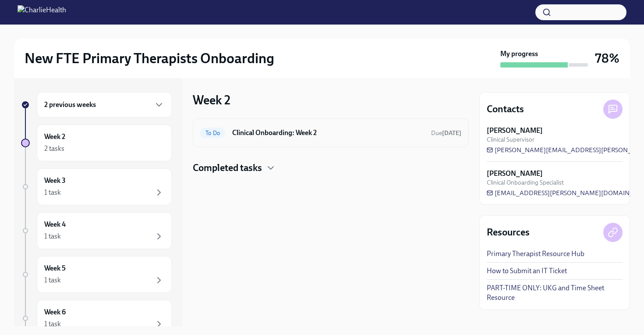 Image resolution: width=644 pixels, height=335 pixels. Describe the element at coordinates (607, 59) in the screenshot. I see `h3: 78%` at that location.